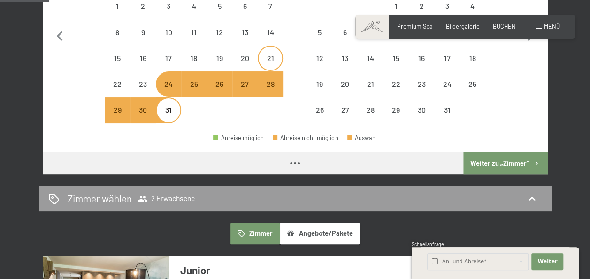  I want to click on div: 11, so click(472, 40).